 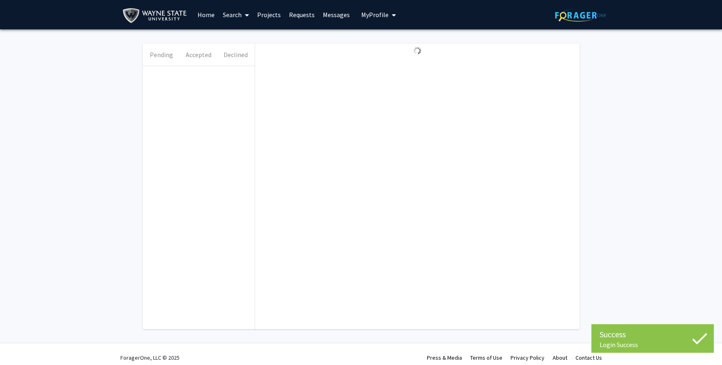 I want to click on a: Requests, so click(x=302, y=15).